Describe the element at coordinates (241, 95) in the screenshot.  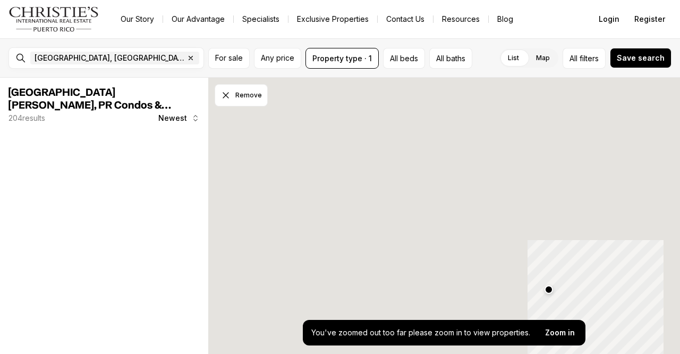
I see `button: Dismiss drawing` at that location.